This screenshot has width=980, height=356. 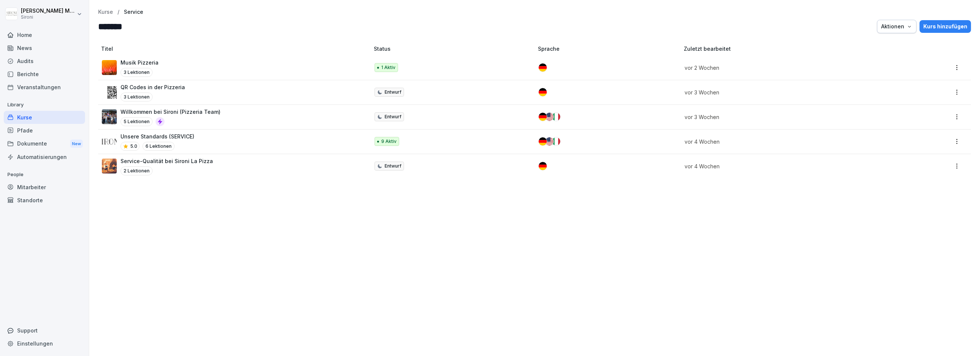 I want to click on button: Kurs hinzufügen, so click(x=945, y=27).